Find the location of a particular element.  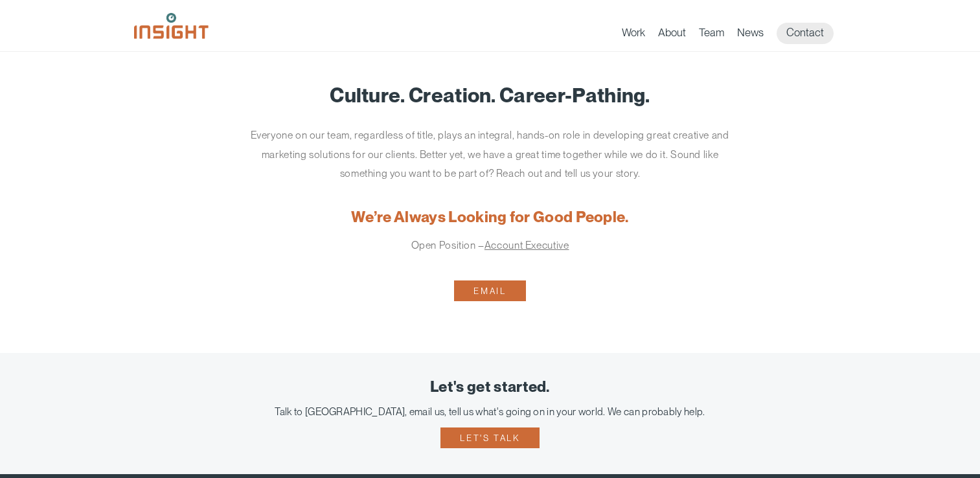

h2: We’re Always Looking for Good People. is located at coordinates (490, 217).